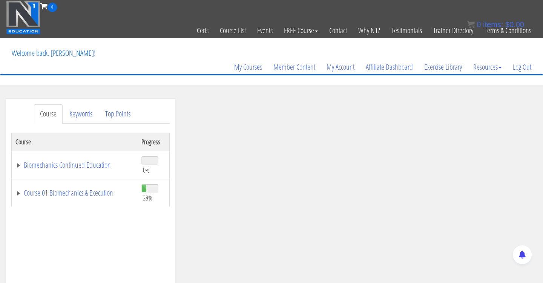  What do you see at coordinates (406, 31) in the screenshot?
I see `a: Testimonials` at bounding box center [406, 31].